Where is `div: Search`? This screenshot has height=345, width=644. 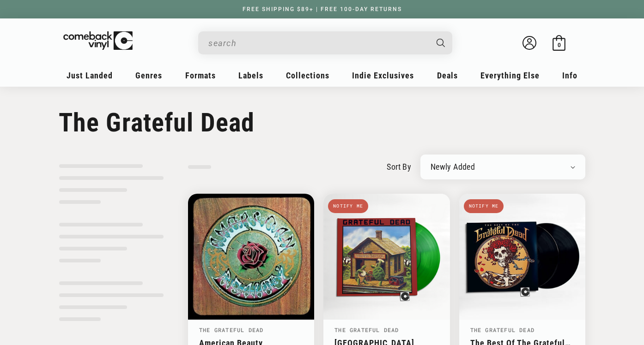
div: Search is located at coordinates (325, 43).